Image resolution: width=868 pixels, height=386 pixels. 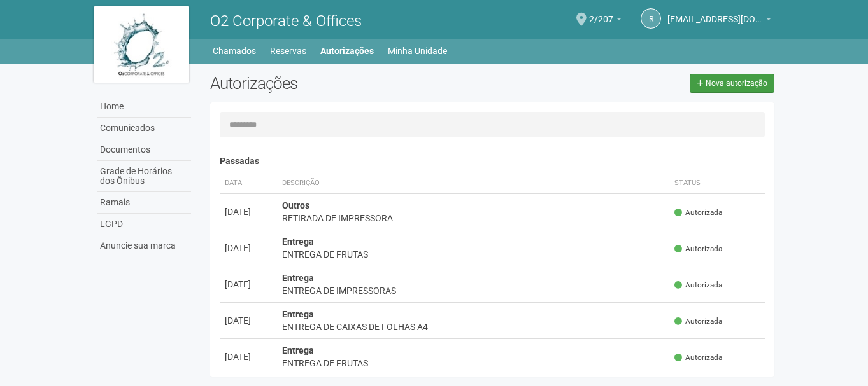 I want to click on a: LGPD, so click(x=144, y=224).